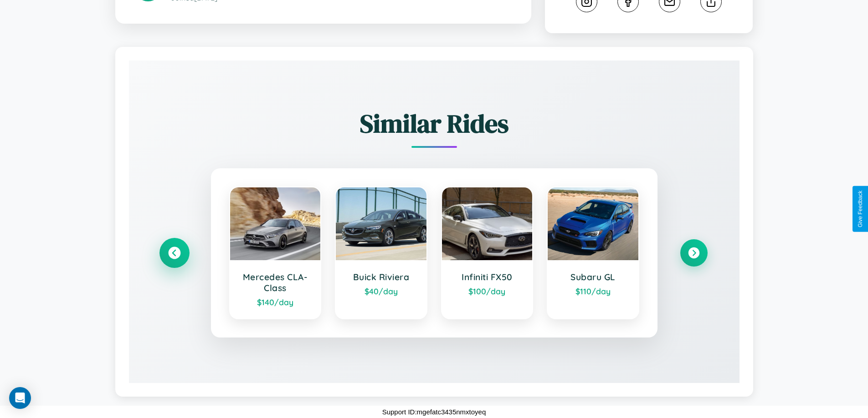 The image size is (868, 418). I want to click on a: Infiniti FX50$100/day, so click(487, 253).